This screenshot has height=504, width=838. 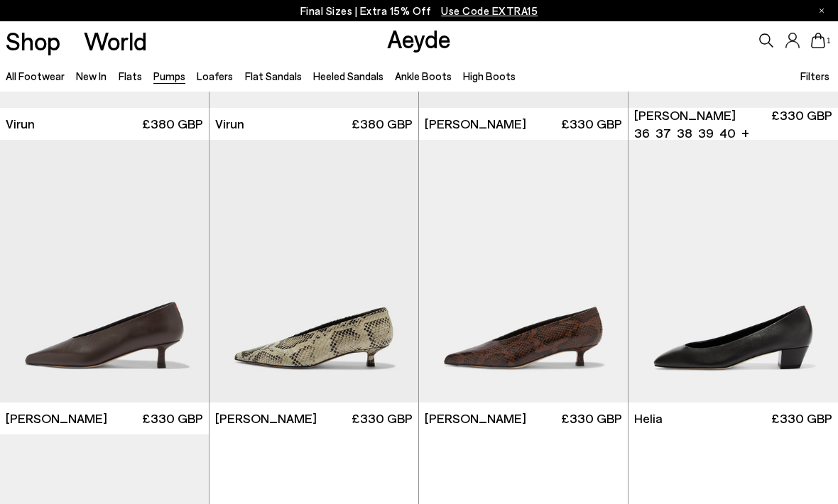 What do you see at coordinates (419, 10) in the screenshot?
I see `p: Final Sizes | Extra 15% Off` at bounding box center [419, 10].